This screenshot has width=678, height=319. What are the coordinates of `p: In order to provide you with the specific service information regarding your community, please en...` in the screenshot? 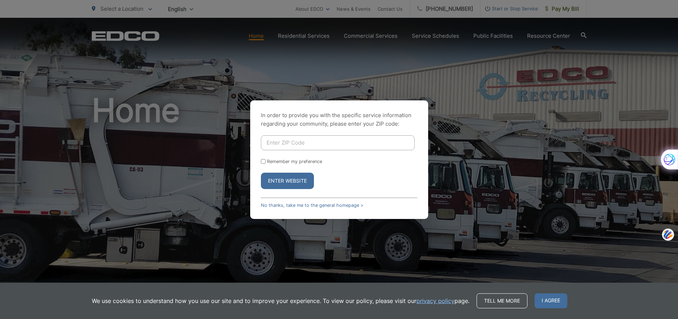 It's located at (339, 120).